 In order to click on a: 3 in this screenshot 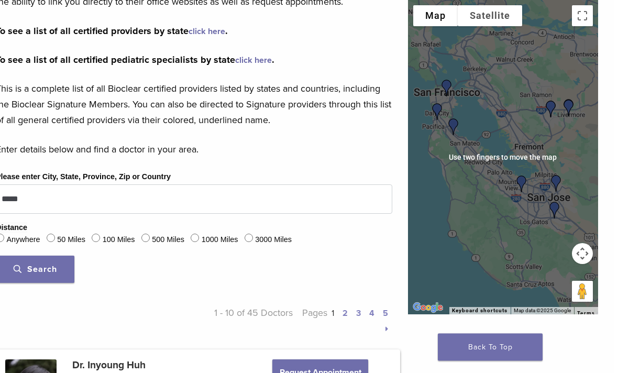, I will do `click(363, 314)`.